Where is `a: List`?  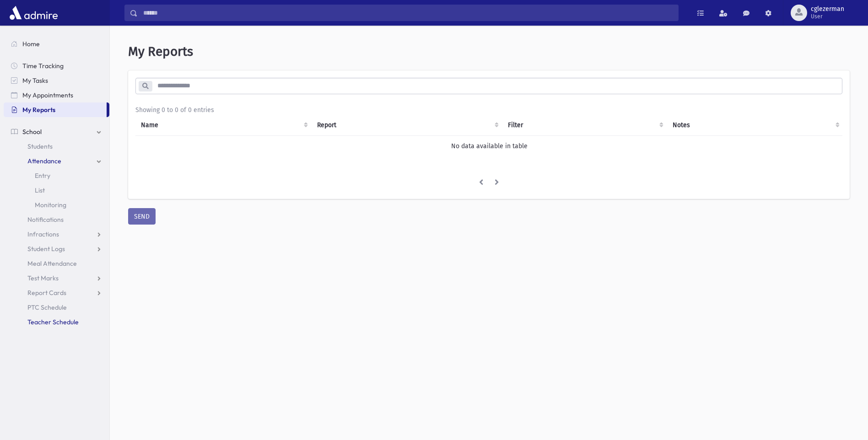 a: List is located at coordinates (57, 190).